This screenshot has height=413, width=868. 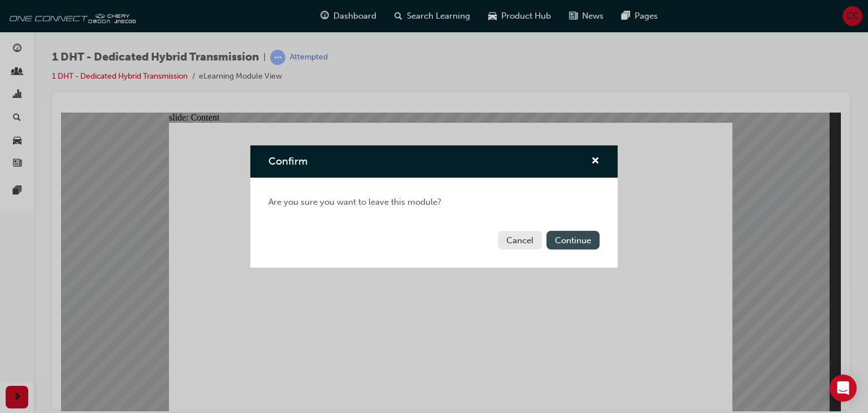 I want to click on div: Are you sure you want to leave this module?, so click(x=434, y=202).